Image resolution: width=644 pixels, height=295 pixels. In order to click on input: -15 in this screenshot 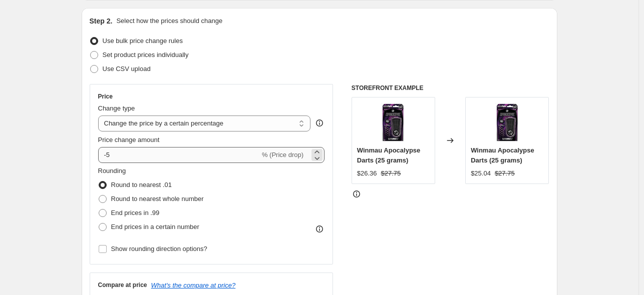, I will do `click(179, 155)`.